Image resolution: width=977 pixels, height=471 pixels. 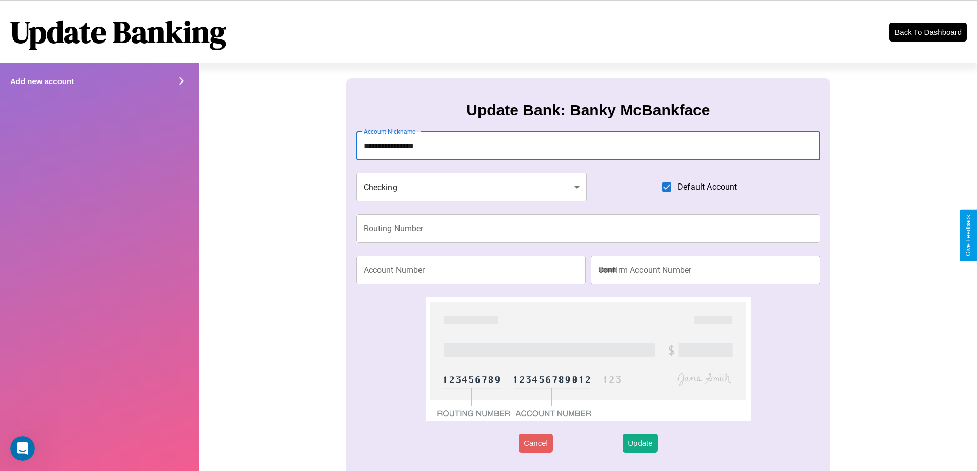 What do you see at coordinates (928, 32) in the screenshot?
I see `button: Back To Dashboard` at bounding box center [928, 32].